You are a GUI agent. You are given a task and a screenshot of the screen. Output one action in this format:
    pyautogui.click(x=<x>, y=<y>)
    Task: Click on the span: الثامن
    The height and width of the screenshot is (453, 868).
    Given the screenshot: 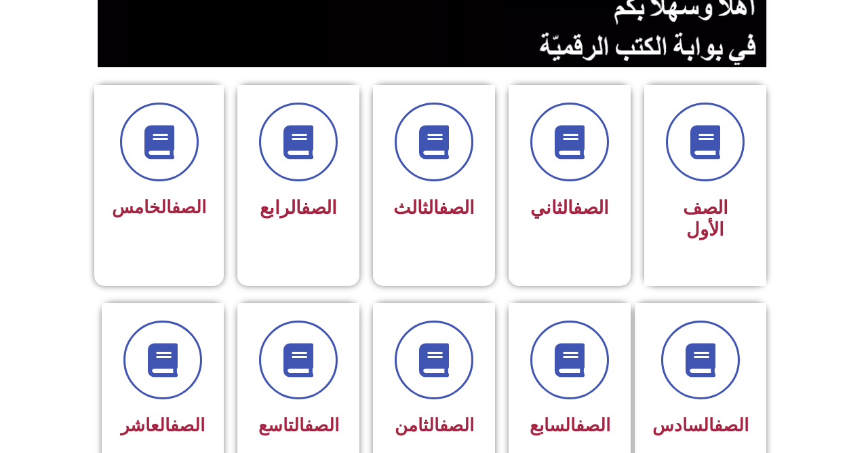 What is the action you would take?
    pyautogui.click(x=434, y=425)
    